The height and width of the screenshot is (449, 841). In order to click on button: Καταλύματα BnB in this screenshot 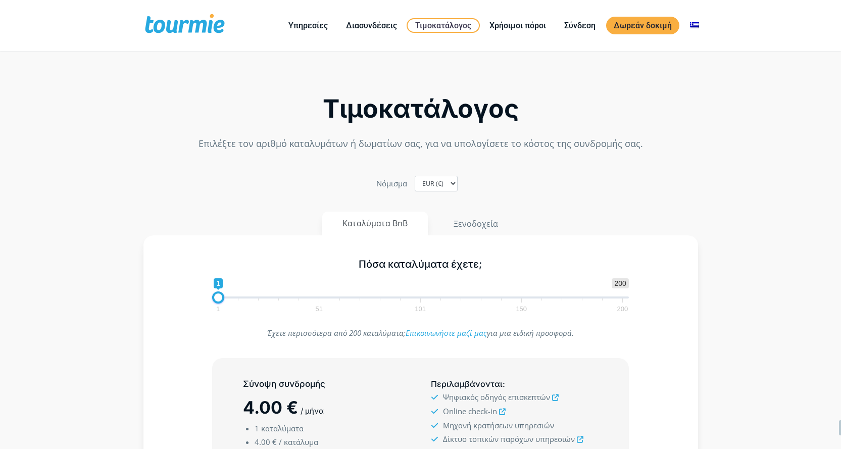, I will do `click(375, 223)`.